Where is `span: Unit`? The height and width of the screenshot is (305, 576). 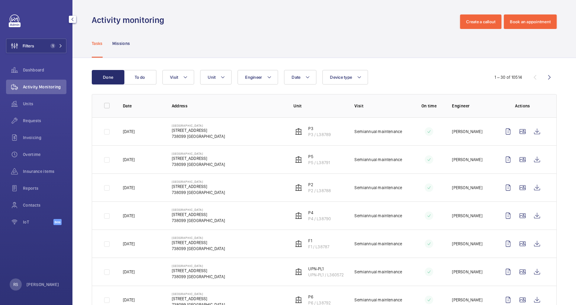 span: Unit is located at coordinates (212, 77).